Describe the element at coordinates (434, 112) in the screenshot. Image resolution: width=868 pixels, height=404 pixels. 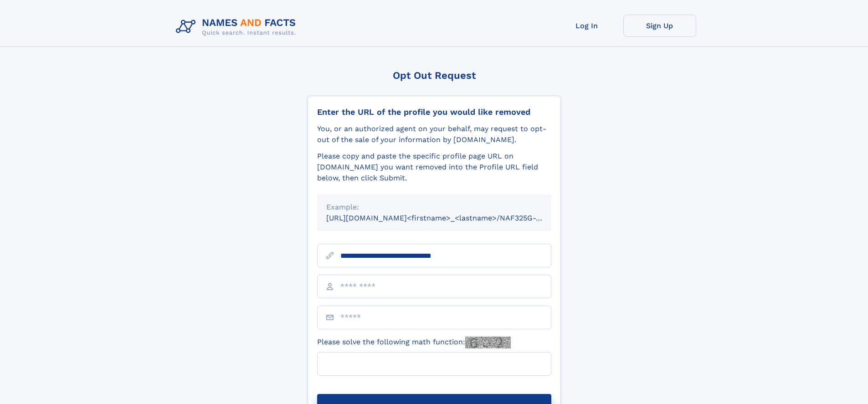
I see `div: Enter the URL of the profile you would like removed` at that location.